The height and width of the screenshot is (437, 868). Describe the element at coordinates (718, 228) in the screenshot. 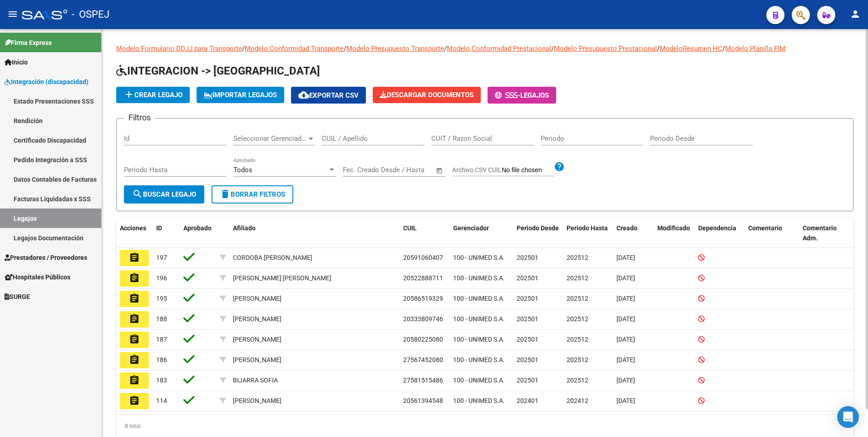

I see `span: Dependencia` at that location.